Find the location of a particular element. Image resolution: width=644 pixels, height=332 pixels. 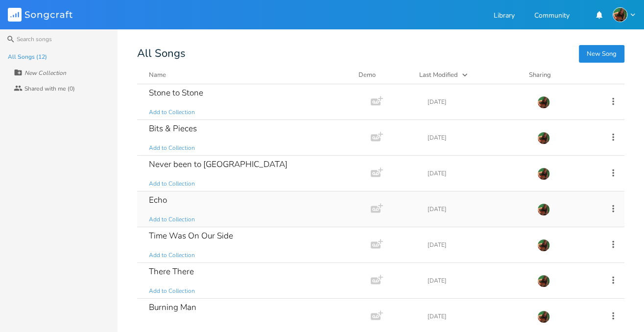

div: Bits & Pieces is located at coordinates (173, 128).